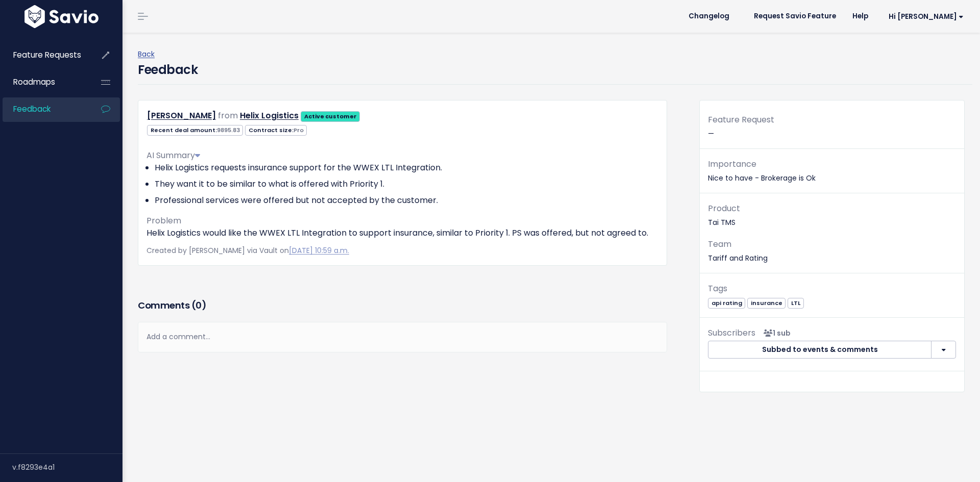 The height and width of the screenshot is (482, 980). I want to click on li: Helix Logistics requests insurance support for the WWEX LTL Integration., so click(406, 168).